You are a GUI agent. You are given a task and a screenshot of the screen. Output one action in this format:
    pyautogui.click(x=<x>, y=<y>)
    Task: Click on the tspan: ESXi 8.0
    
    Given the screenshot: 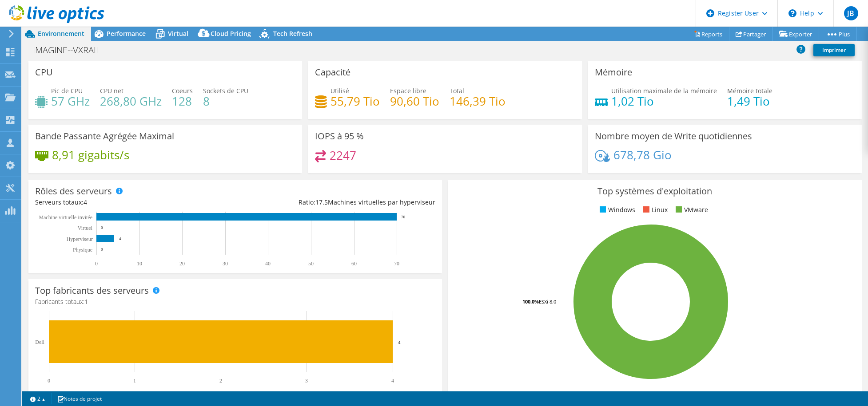 What is the action you would take?
    pyautogui.click(x=547, y=301)
    